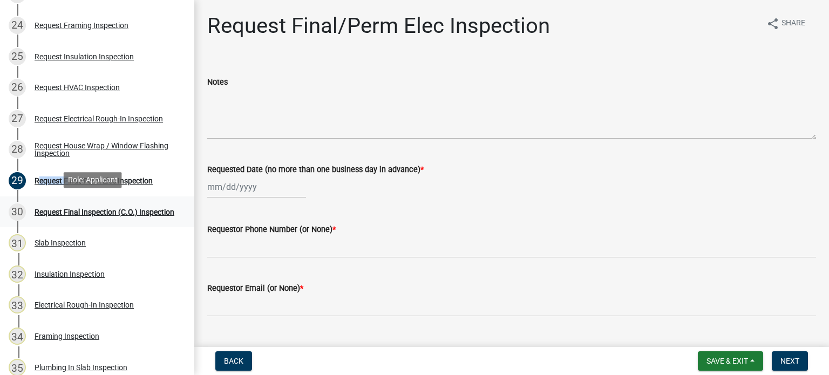 This screenshot has width=829, height=375. Describe the element at coordinates (106, 149) in the screenshot. I see `div: Request House Wrap / Window Flashing Inspection` at that location.